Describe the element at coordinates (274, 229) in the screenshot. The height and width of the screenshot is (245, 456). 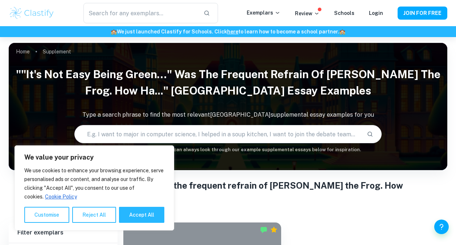
I see `div: Premium` at that location.